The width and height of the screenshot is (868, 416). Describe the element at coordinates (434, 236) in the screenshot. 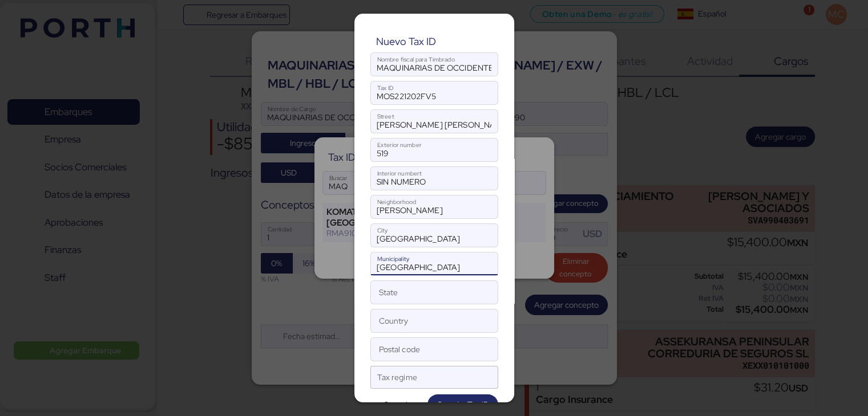

I see `input: City` at that location.